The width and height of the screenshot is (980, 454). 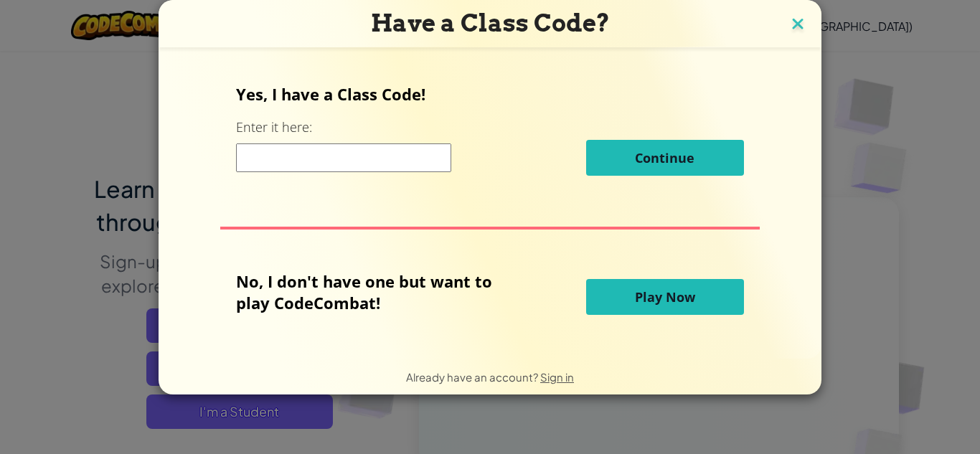 I want to click on button: Play Now, so click(x=665, y=297).